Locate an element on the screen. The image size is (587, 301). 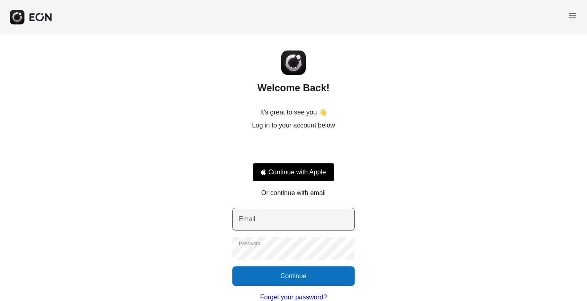
button: Signin with apple ID is located at coordinates (294, 173).